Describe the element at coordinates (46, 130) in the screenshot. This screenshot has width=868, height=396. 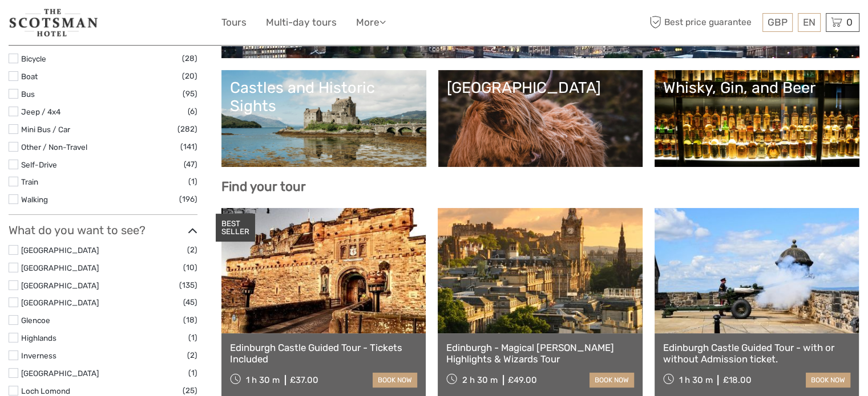
I see `a: Mini Bus / Car` at that location.